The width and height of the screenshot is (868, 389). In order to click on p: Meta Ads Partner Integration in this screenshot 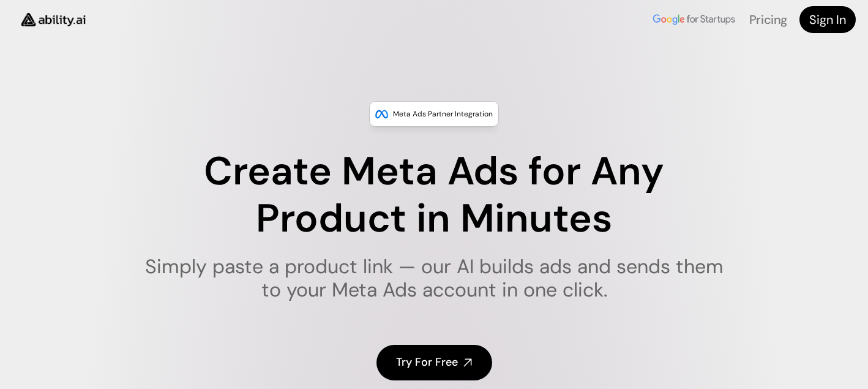, I will do `click(443, 114)`.